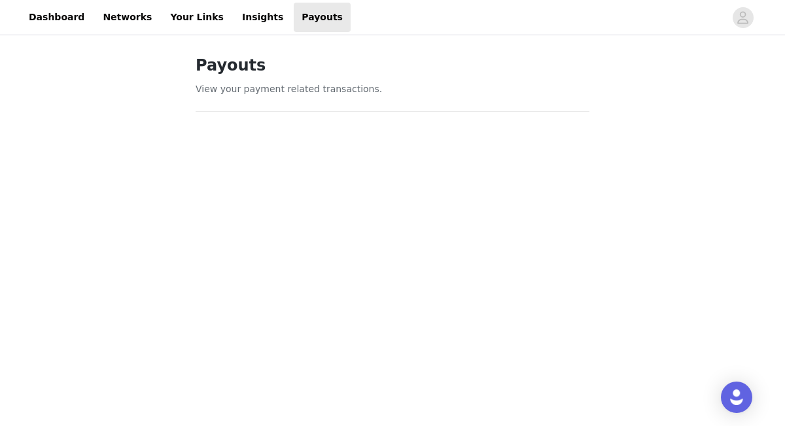  Describe the element at coordinates (262, 17) in the screenshot. I see `a: Insights` at that location.